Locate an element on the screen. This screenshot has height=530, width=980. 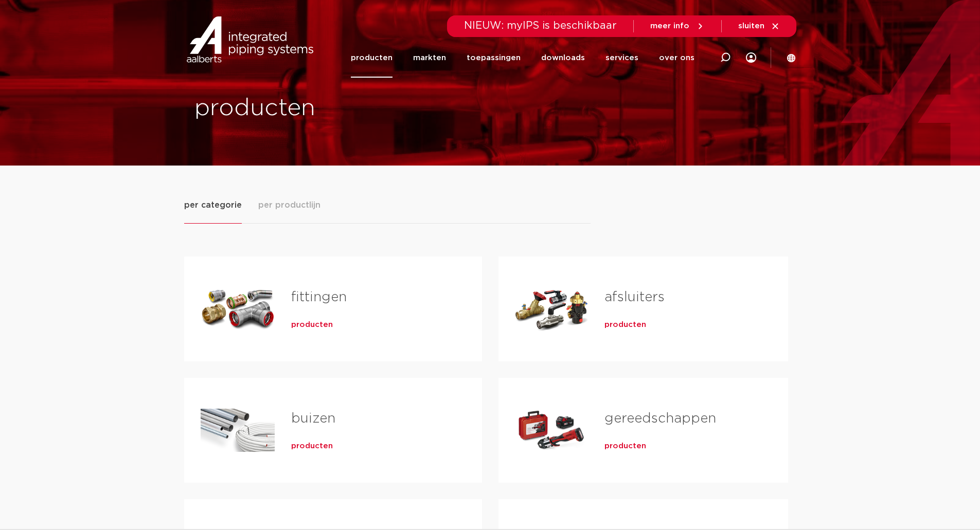
a: sluiten is located at coordinates (759, 27).